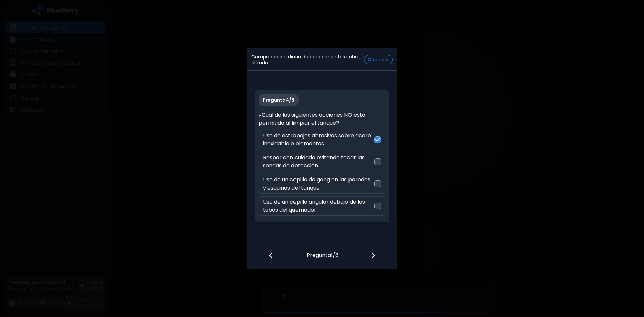 The width and height of the screenshot is (644, 317). I want to click on font: ¿Cuál de las siguientes acciones NO está permitida al limpiar el tanque?, so click(312, 119).